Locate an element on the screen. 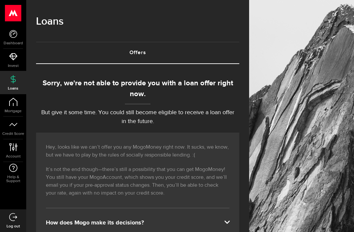 The width and height of the screenshot is (354, 232). p: Hey, looks like we can’t offer you any MogoMoney right now. It sucks, we know, but we have to pla... is located at coordinates (138, 151).